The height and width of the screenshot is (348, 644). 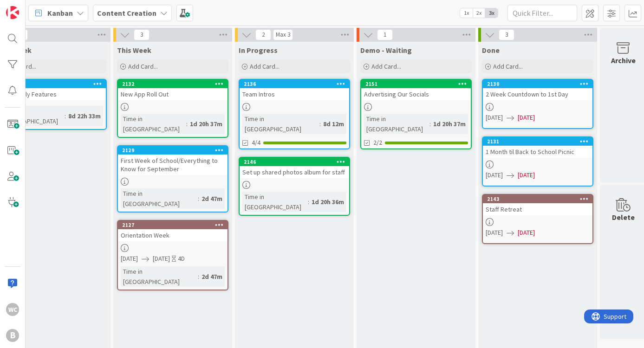 What do you see at coordinates (538, 94) in the screenshot?
I see `div: 2 Week Countdown to 1st Day` at bounding box center [538, 94].